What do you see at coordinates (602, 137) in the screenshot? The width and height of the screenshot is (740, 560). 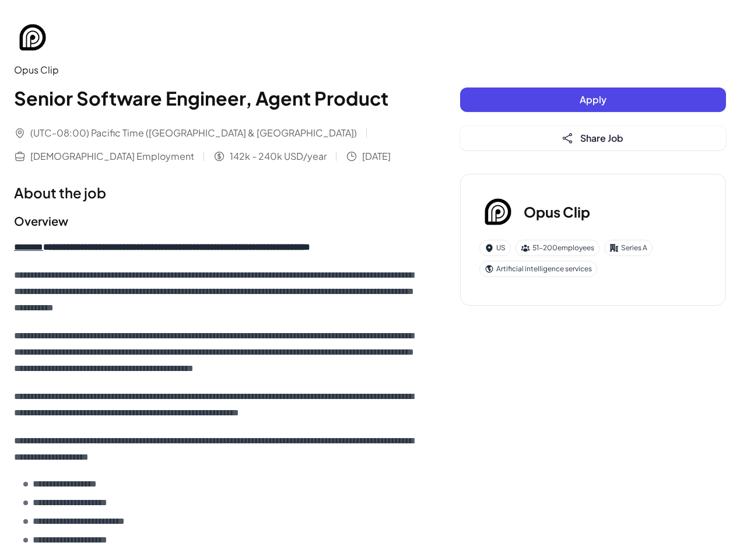 I see `span: Share Job` at bounding box center [602, 137].